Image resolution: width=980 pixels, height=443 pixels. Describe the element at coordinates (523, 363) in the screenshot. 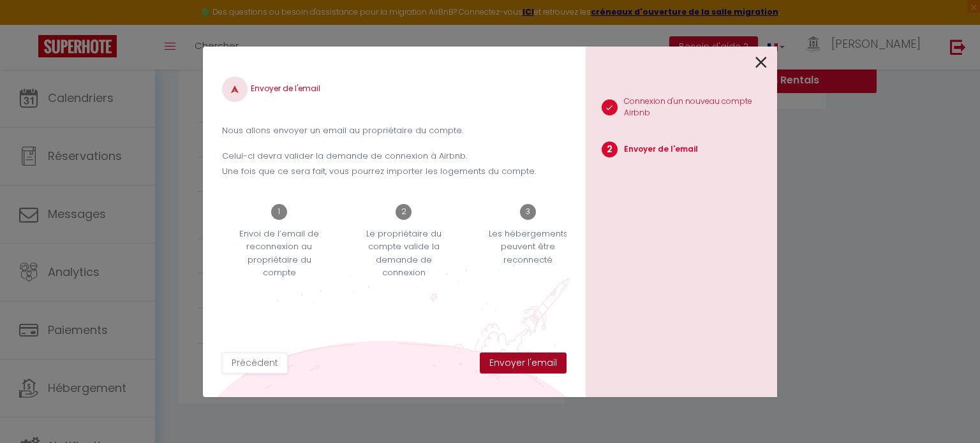

I see `button: Envoyer l'email` at that location.